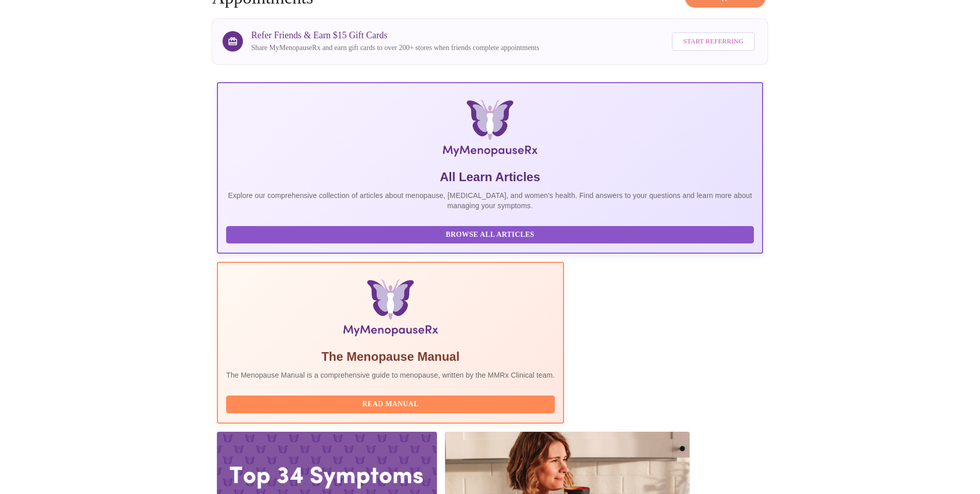  I want to click on p: The Menopause Manual is a comprehensive guide to menopause, written by the MMRx Clinical team., so click(391, 375).